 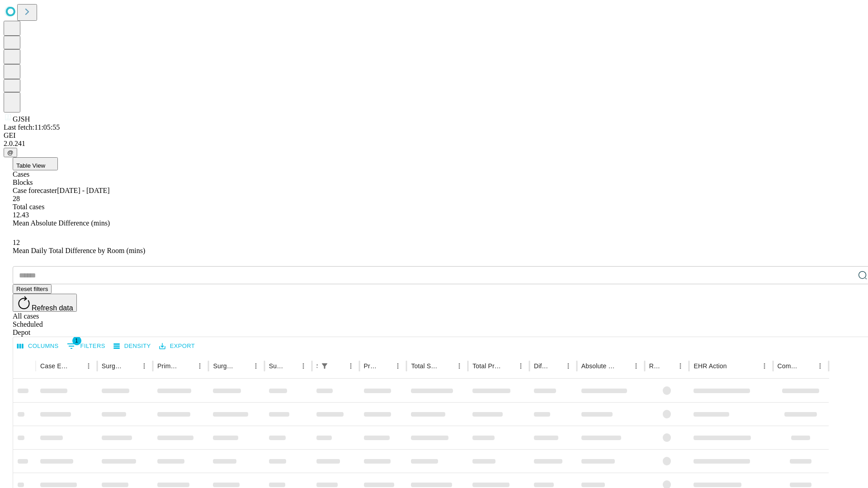 What do you see at coordinates (35, 191) in the screenshot?
I see `span: Case forecaster` at bounding box center [35, 191].